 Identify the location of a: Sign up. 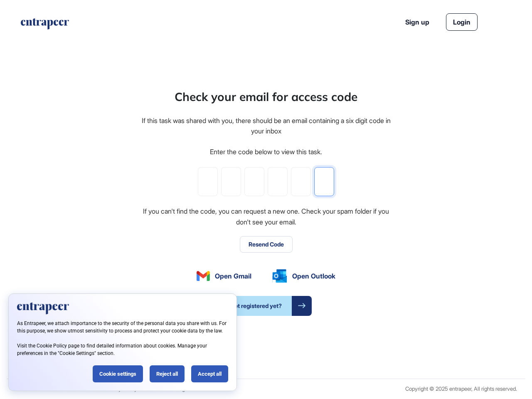
(417, 22).